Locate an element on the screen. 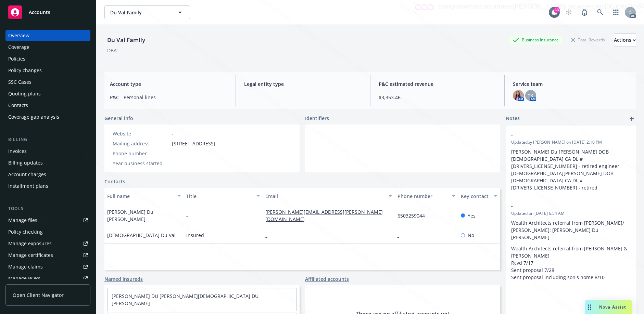  a: add is located at coordinates (632, 119).